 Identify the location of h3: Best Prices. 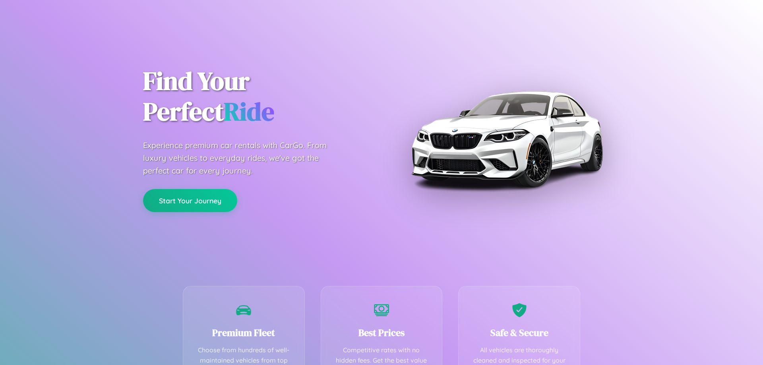
(381, 332).